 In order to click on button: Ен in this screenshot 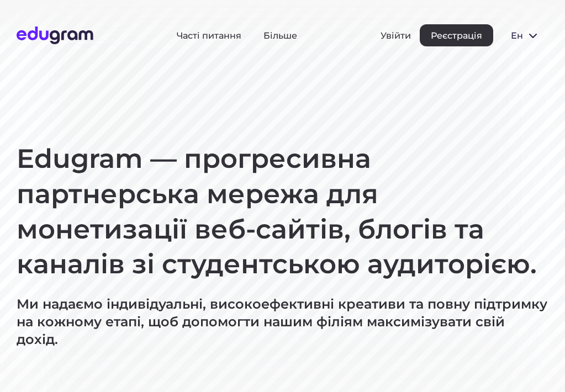, I will do `click(526, 35)`.